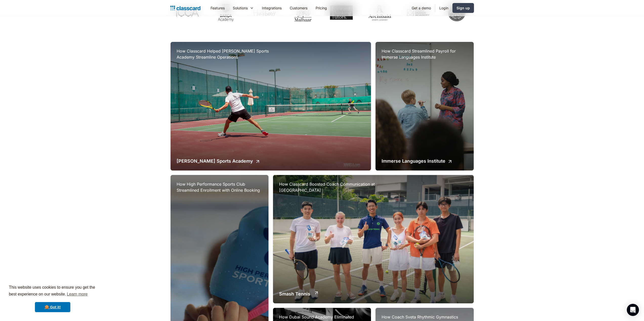 The height and width of the screenshot is (321, 644). I want to click on a: dismiss cookie message, so click(53, 307).